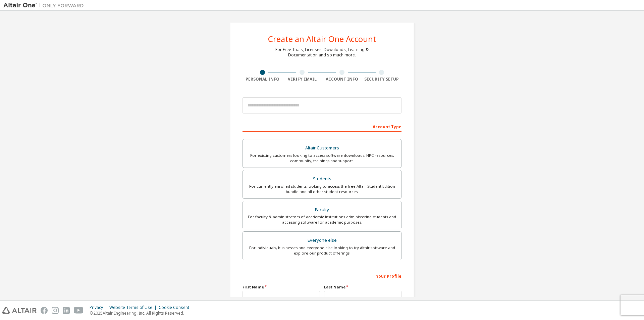  What do you see at coordinates (322, 39) in the screenshot?
I see `div: Create an Altair One Account` at bounding box center [322, 39].